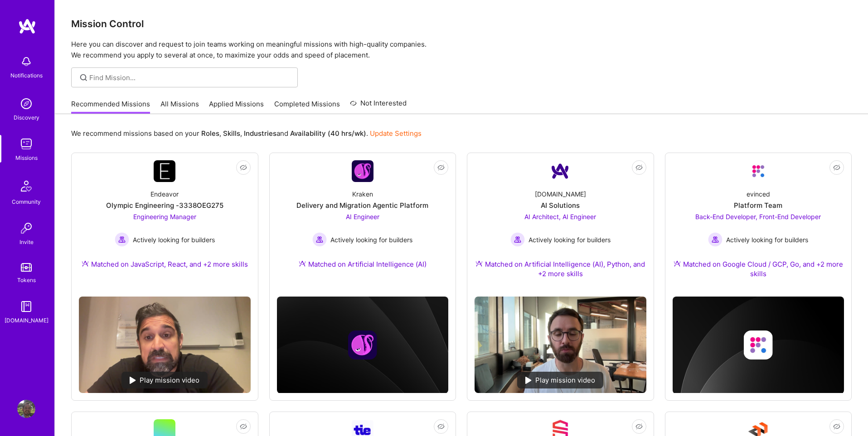 The width and height of the screenshot is (868, 436). What do you see at coordinates (26, 144) in the screenshot?
I see `img: teamwork` at bounding box center [26, 144].